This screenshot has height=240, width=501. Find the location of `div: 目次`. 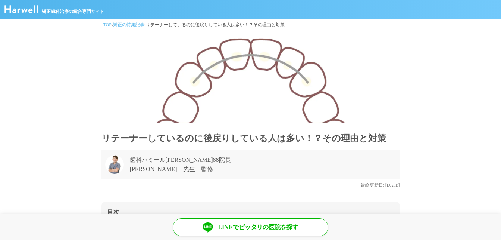

div: 目次 is located at coordinates (251, 212).